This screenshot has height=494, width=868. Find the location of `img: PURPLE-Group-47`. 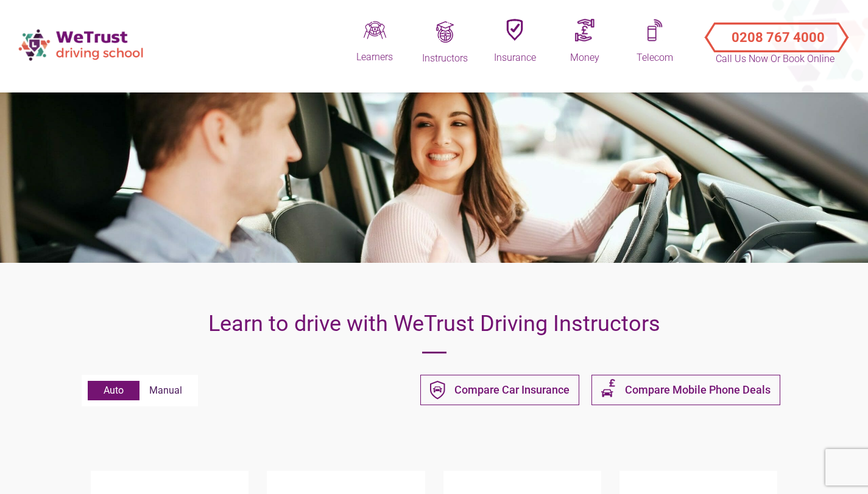

img: PURPLE-Group-47 is located at coordinates (608, 390).